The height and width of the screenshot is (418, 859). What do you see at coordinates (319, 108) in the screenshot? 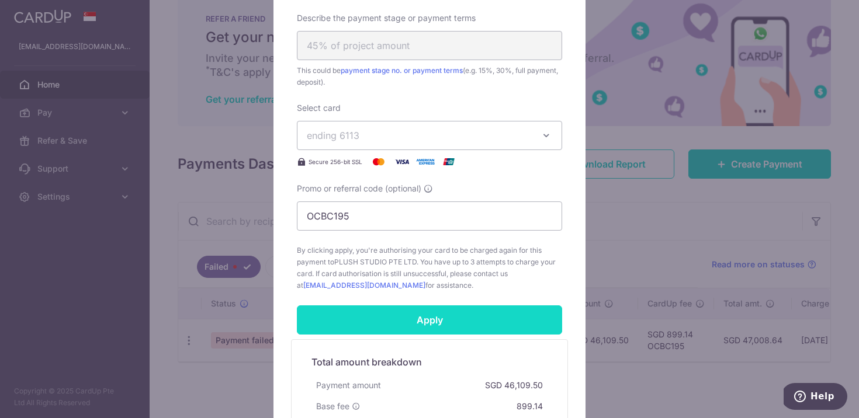
I see `label: Select card` at bounding box center [319, 108].